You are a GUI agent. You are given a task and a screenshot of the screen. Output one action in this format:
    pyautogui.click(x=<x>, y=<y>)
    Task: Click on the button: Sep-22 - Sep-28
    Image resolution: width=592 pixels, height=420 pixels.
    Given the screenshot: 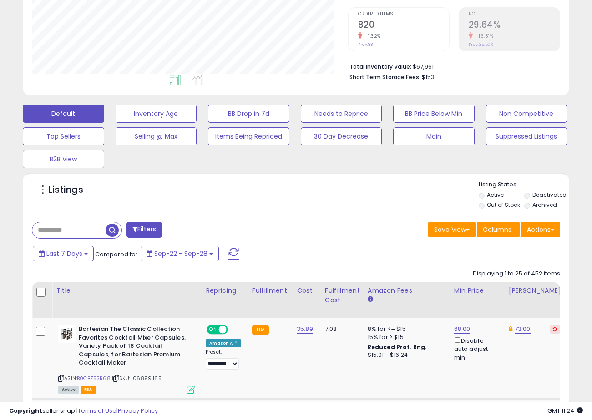 What is the action you would take?
    pyautogui.click(x=180, y=254)
    